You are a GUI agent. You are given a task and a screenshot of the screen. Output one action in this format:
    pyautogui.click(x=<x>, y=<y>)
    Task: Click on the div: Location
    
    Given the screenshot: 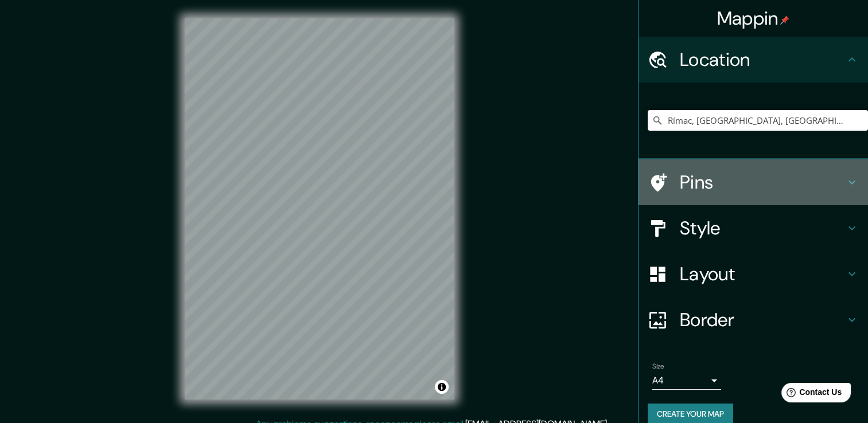 What is the action you would take?
    pyautogui.click(x=753, y=60)
    